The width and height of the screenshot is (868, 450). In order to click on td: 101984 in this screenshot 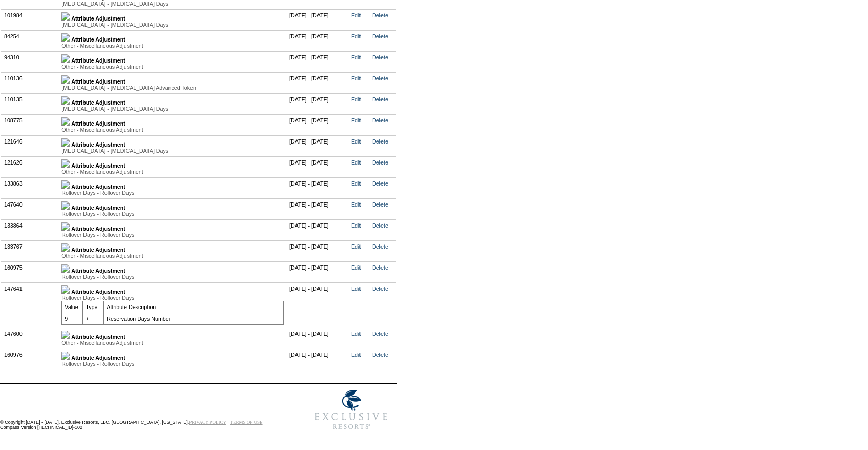, I will do `click(30, 20)`.